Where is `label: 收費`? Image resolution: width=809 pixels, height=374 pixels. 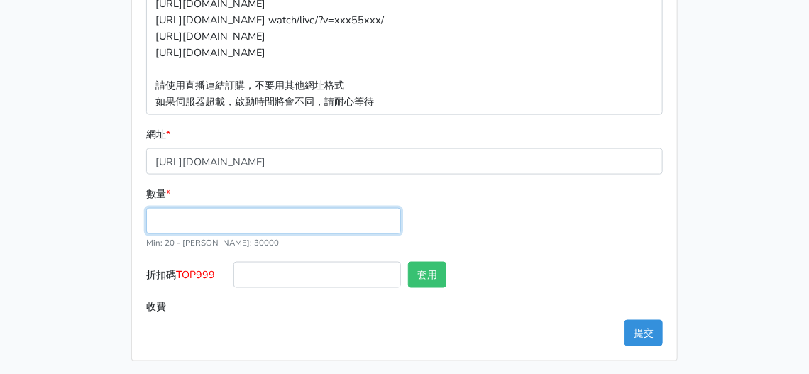
label: 收費 is located at coordinates (186, 307).